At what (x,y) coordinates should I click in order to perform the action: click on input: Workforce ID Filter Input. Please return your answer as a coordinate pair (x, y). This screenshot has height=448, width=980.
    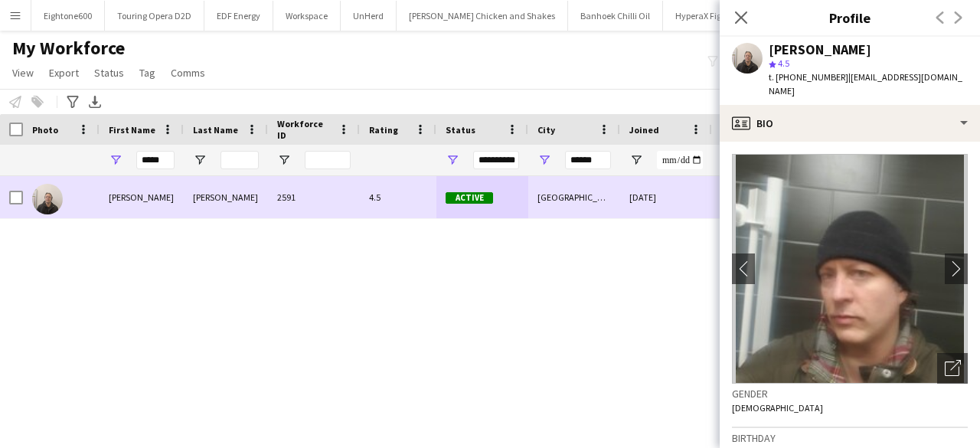
    Looking at the image, I should click on (327, 160).